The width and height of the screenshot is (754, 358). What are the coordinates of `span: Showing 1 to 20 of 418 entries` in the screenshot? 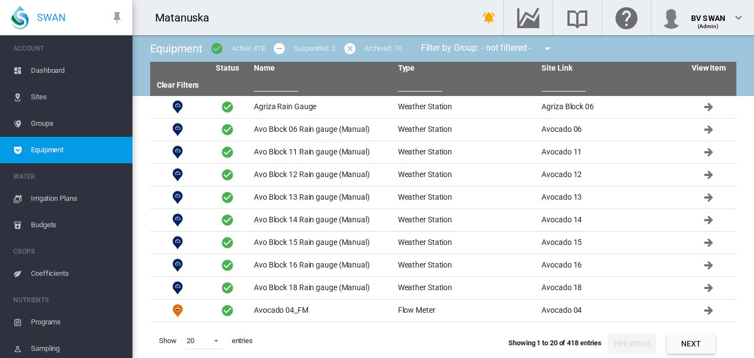 It's located at (555, 343).